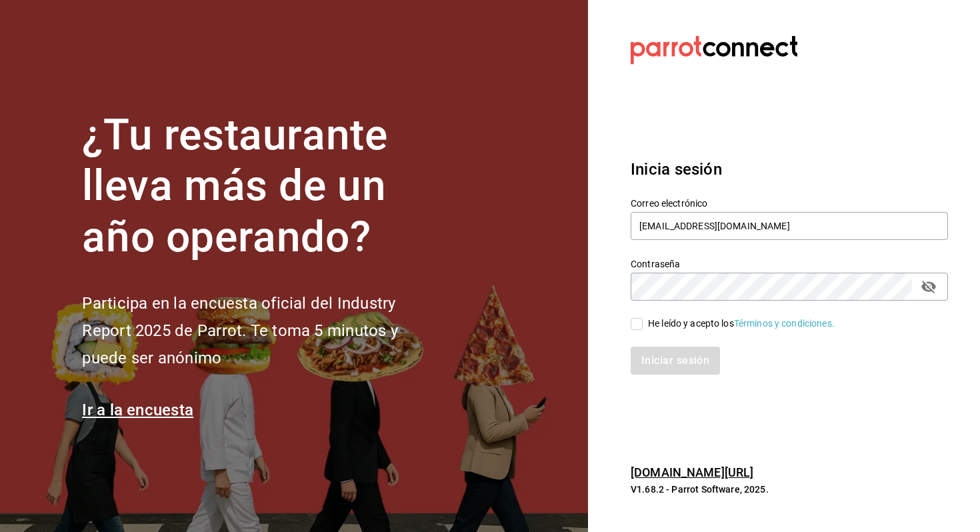 This screenshot has width=980, height=532. What do you see at coordinates (789, 169) in the screenshot?
I see `h3: Inicia sesión` at bounding box center [789, 169].